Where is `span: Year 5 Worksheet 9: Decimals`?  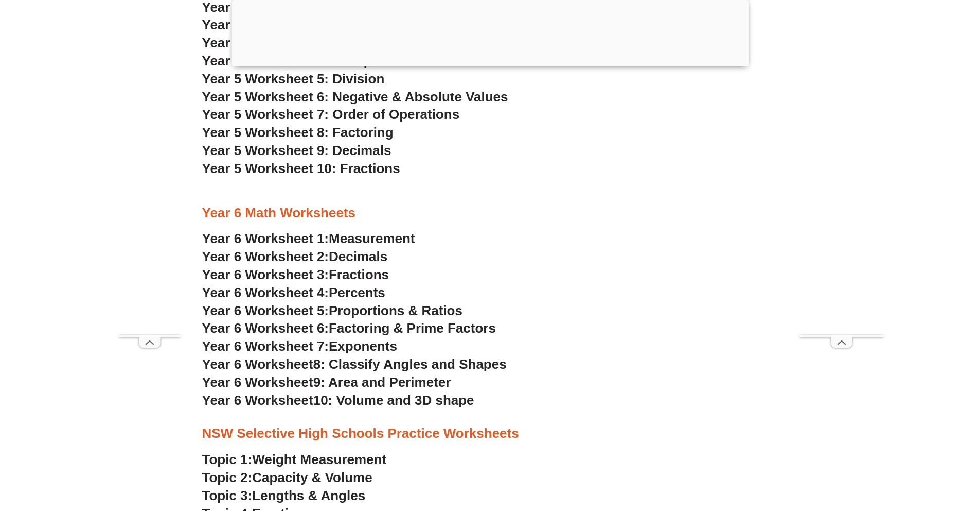 span: Year 5 Worksheet 9: Decimals is located at coordinates (297, 150).